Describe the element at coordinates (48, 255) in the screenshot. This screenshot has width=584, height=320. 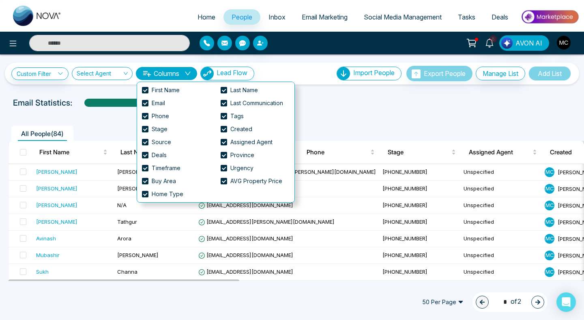
I see `div: Mubashir` at that location.